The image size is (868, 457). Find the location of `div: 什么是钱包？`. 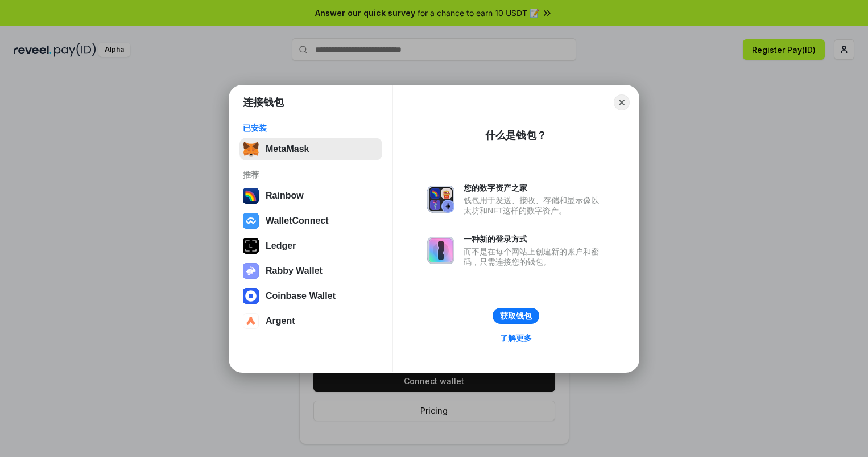

div: 什么是钱包？ is located at coordinates (515, 136).